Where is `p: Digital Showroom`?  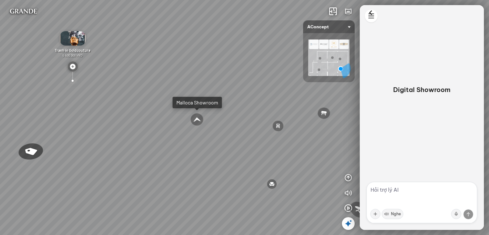
p: Digital Showroom is located at coordinates (422, 90).